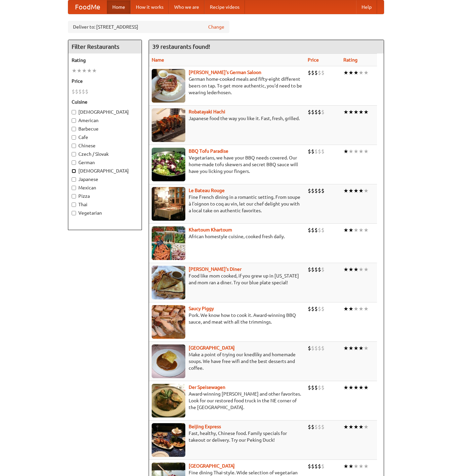 Image resolution: width=452 pixels, height=476 pixels. Describe the element at coordinates (87, 7) in the screenshot. I see `a: FoodMe` at that location.